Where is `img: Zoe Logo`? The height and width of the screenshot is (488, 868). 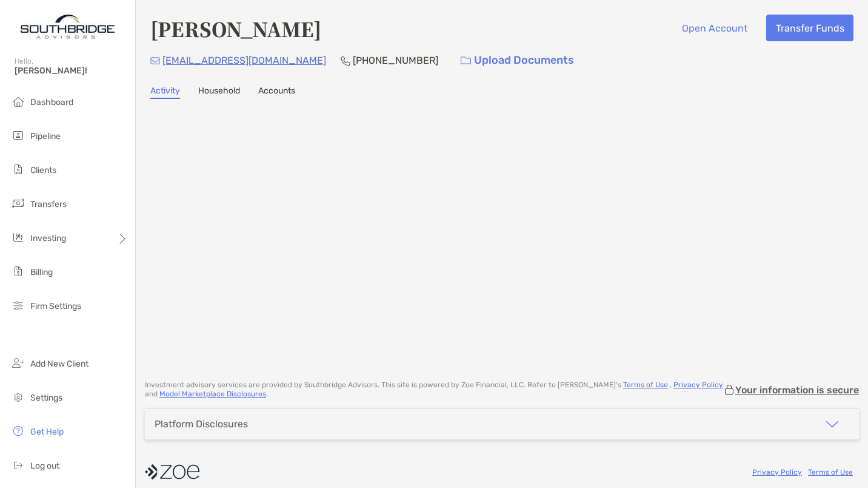 img: Zoe Logo is located at coordinates (68, 27).